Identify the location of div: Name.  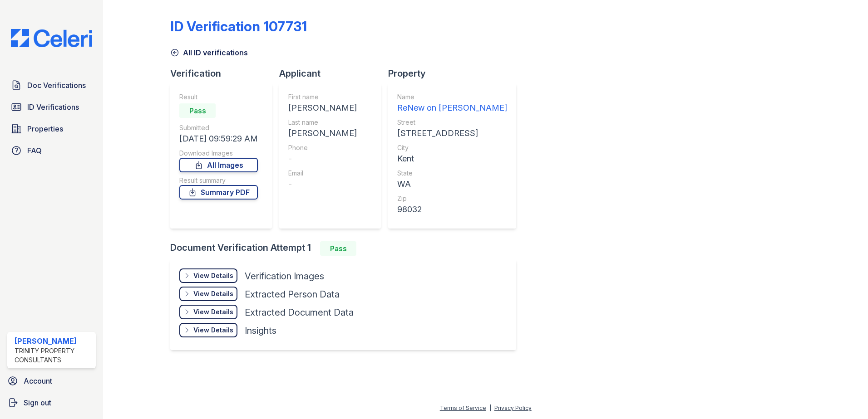
(452, 97).